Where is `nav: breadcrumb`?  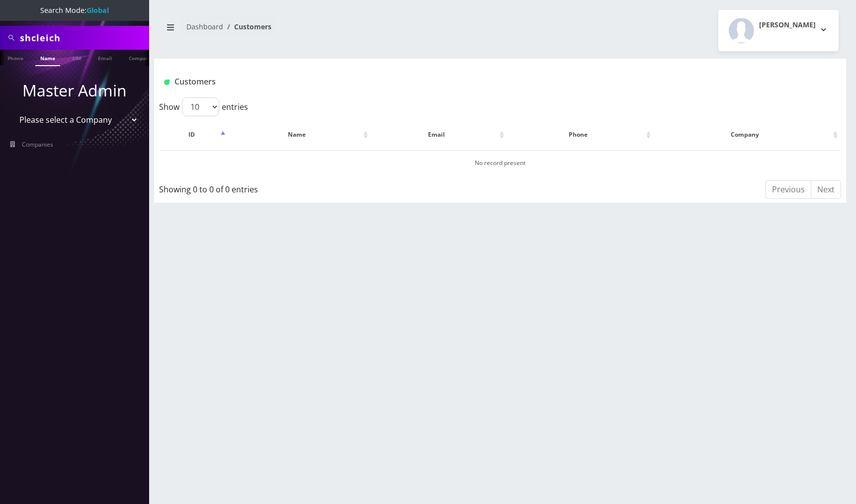
nav: breadcrumb is located at coordinates (327, 30).